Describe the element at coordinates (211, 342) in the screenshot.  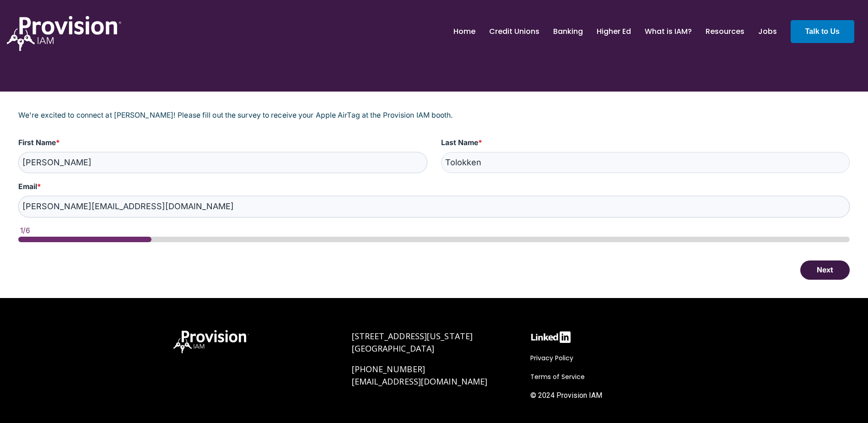
I see `img: ProvisionIAM-Logo-White@3x` at that location.